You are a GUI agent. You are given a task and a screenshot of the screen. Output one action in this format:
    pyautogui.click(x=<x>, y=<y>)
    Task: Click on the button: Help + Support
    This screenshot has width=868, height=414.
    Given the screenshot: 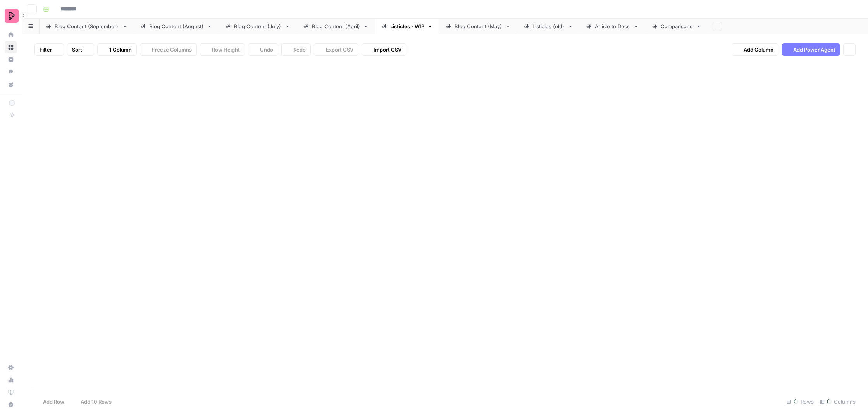 What is the action you would take?
    pyautogui.click(x=11, y=405)
    